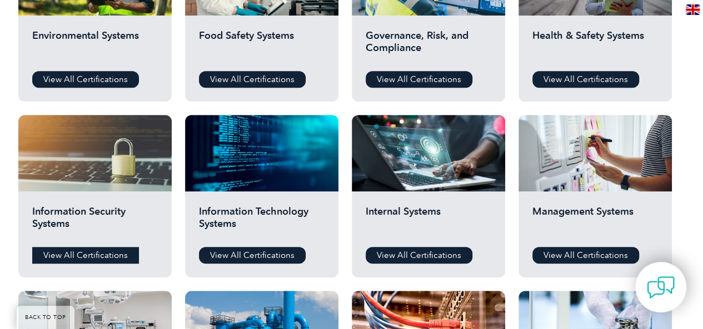 This screenshot has width=703, height=329. What do you see at coordinates (95, 222) in the screenshot?
I see `h2: Information Security Systems` at bounding box center [95, 222].